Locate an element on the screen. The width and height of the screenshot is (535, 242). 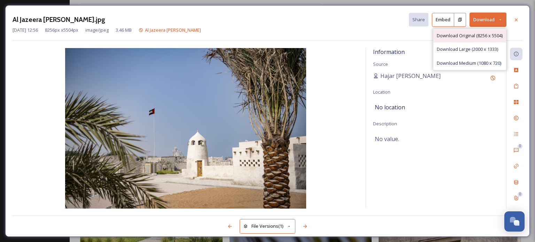
span: Download Medium (1080 x 720) is located at coordinates (469, 63).